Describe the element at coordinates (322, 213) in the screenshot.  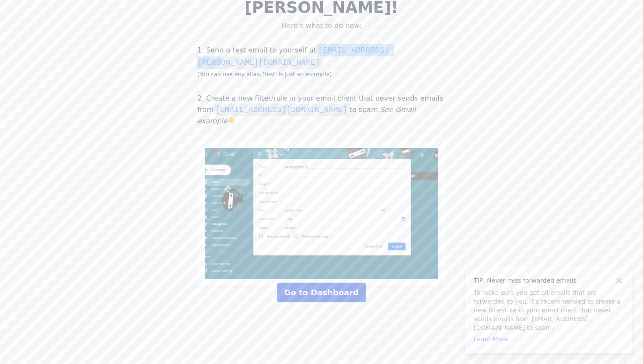
I see `img: Add noreply@eml.monster to a Never Send to Spam filter in Gmail` at that location.